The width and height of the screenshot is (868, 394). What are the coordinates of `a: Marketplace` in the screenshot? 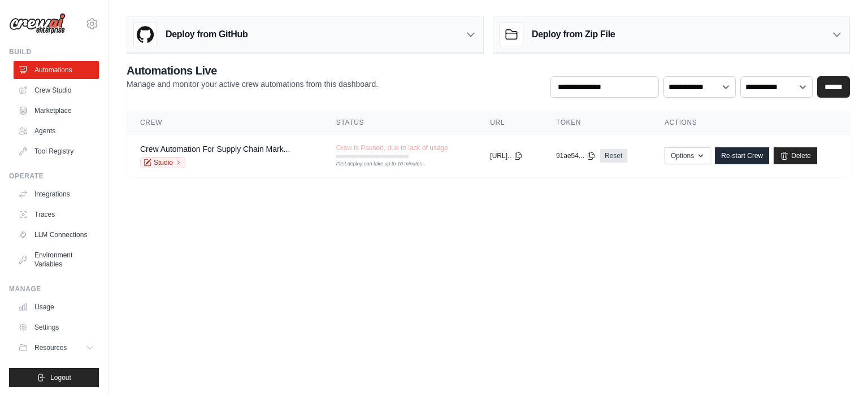 It's located at (56, 110).